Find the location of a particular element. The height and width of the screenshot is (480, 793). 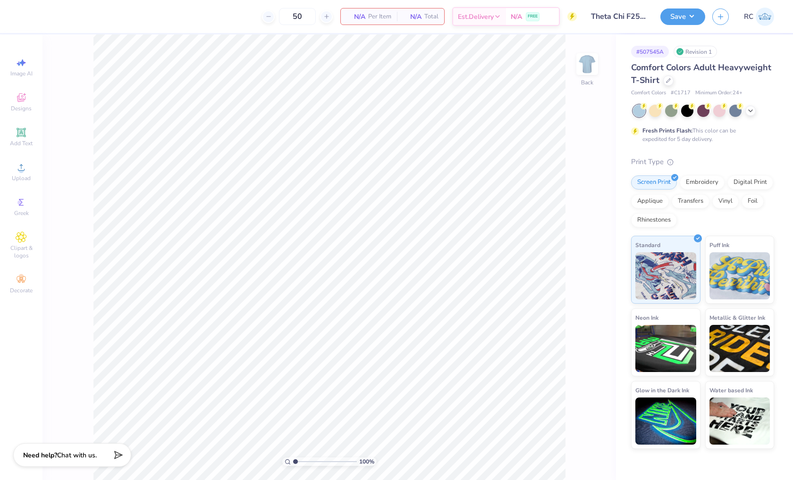

span: Designs is located at coordinates (21, 109).